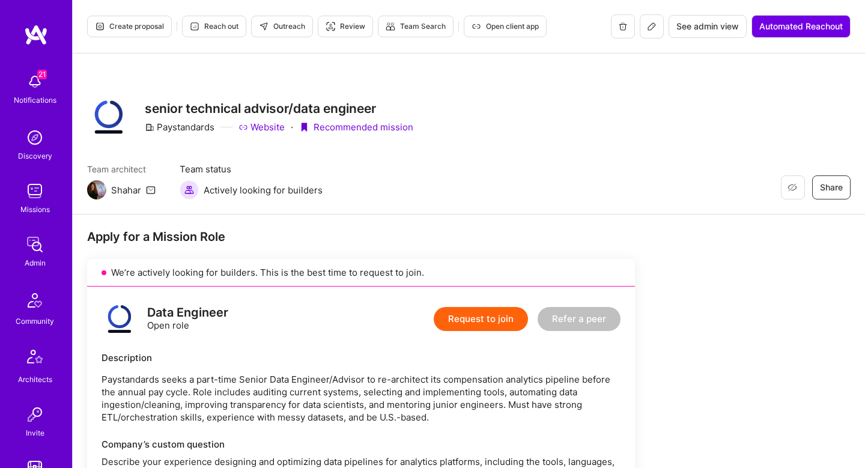  What do you see at coordinates (35, 209) in the screenshot?
I see `div: Missions` at bounding box center [35, 209].